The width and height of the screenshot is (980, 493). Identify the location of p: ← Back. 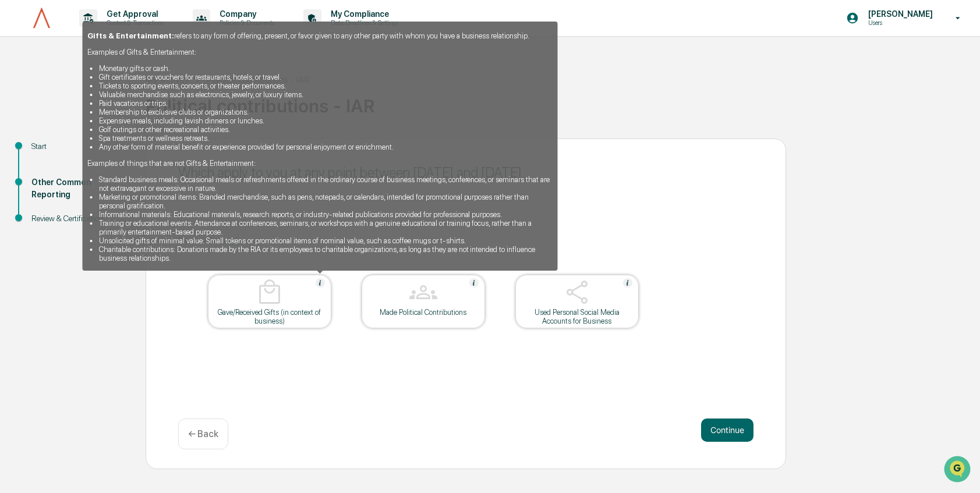
(204, 434).